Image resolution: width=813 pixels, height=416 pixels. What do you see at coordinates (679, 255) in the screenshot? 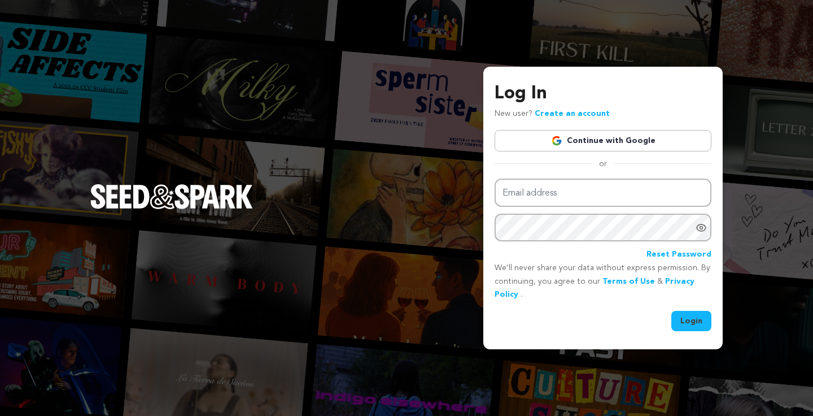
I see `a: Reset Password` at bounding box center [679, 255].